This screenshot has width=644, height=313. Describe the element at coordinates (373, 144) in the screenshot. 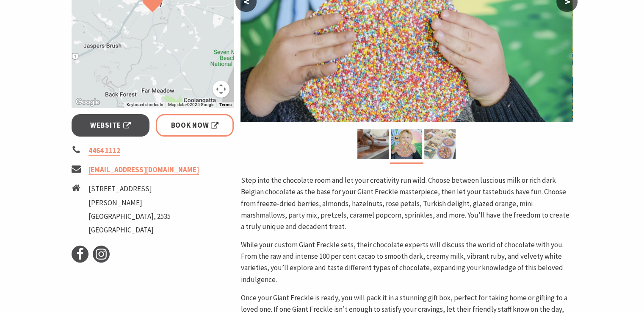

I see `img: The Treat Factory Chocolate Production` at that location.